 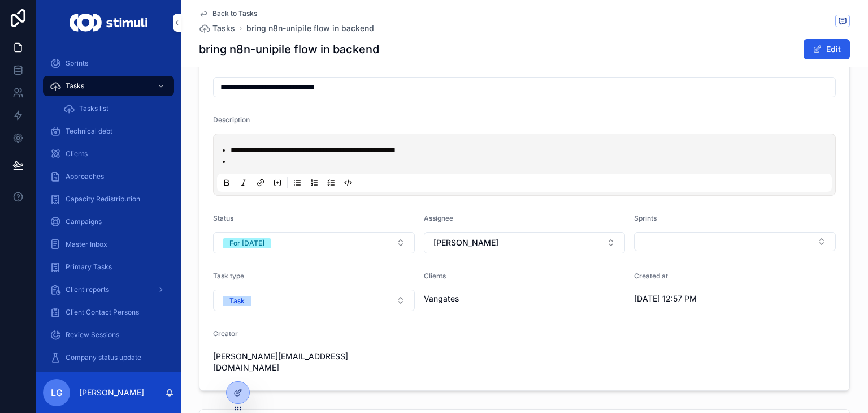 I want to click on span: Primary Tasks, so click(x=89, y=267).